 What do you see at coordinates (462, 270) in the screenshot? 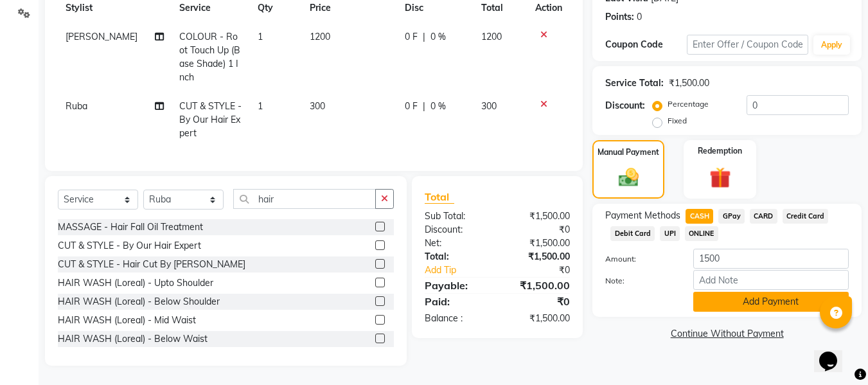
I see `a: Add Tip` at bounding box center [462, 270].